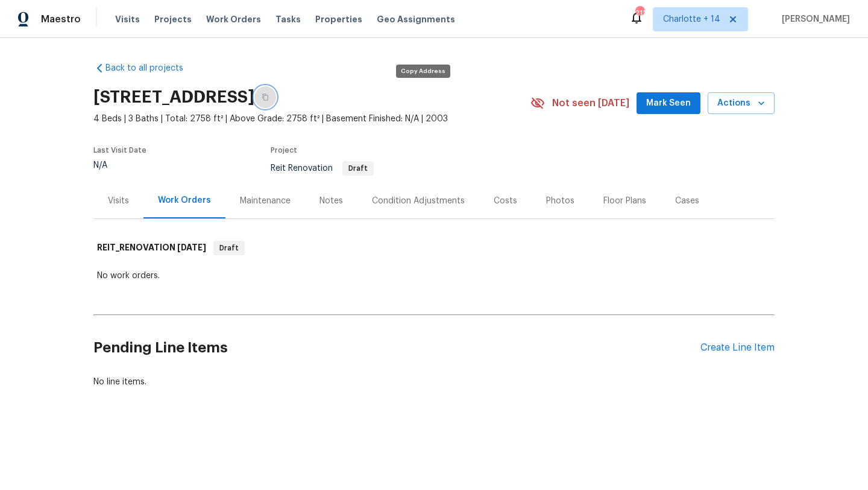 Image resolution: width=868 pixels, height=490 pixels. What do you see at coordinates (322, 168) in the screenshot?
I see `span: Reit Renovation` at bounding box center [322, 168].